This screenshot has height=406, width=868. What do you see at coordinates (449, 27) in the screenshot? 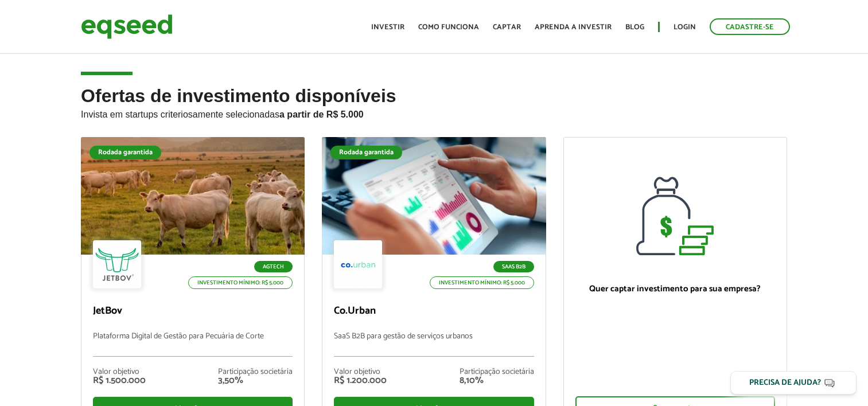
I see `a: Como funciona` at bounding box center [449, 27].